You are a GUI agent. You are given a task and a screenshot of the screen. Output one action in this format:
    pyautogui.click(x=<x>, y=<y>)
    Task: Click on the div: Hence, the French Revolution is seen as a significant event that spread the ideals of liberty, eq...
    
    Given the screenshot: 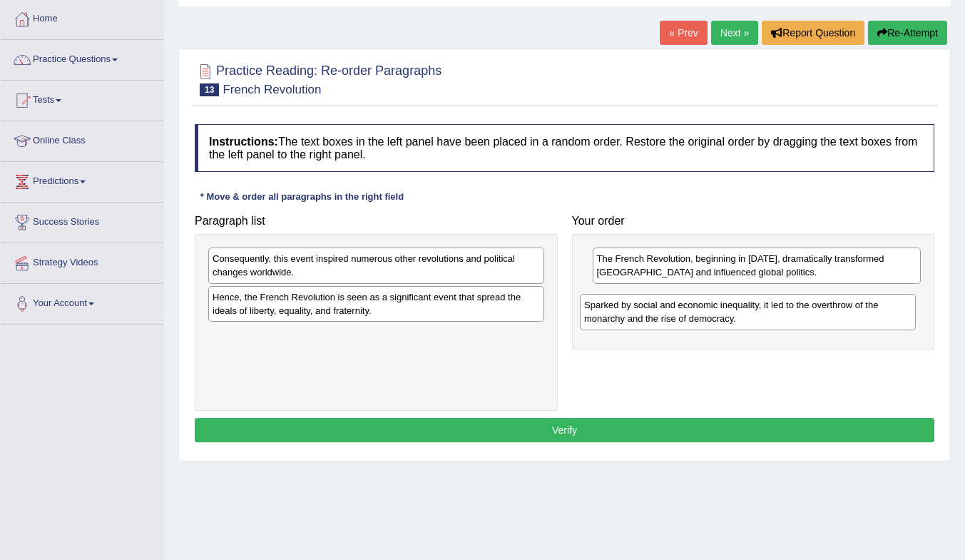 What is the action you would take?
    pyautogui.click(x=376, y=304)
    